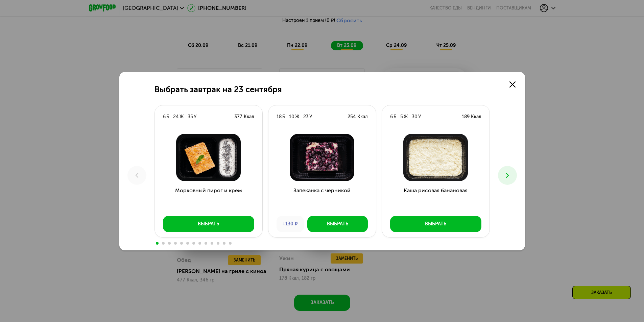 This screenshot has width=644, height=322. What do you see at coordinates (190, 117) in the screenshot?
I see `div: 35` at bounding box center [190, 117].